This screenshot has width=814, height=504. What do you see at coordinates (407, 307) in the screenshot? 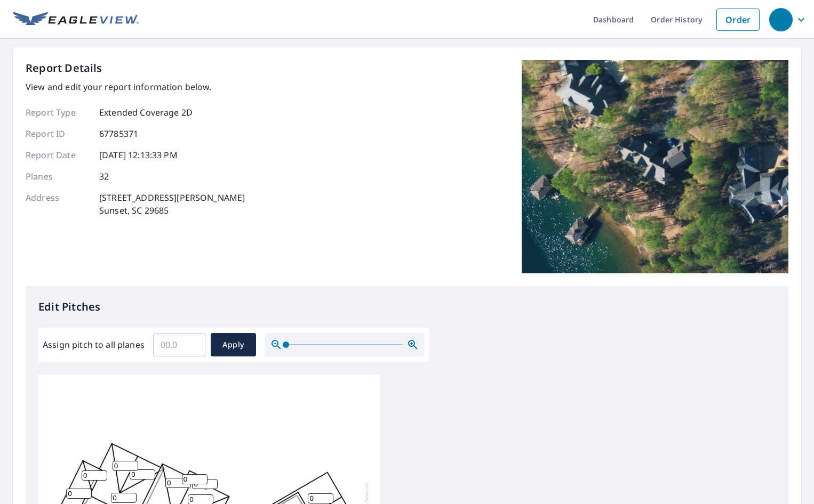
I see `p: Edit Pitches` at bounding box center [407, 307].